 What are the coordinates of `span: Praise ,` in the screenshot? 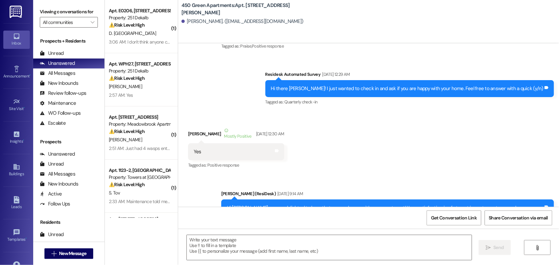 It's located at (246, 46).